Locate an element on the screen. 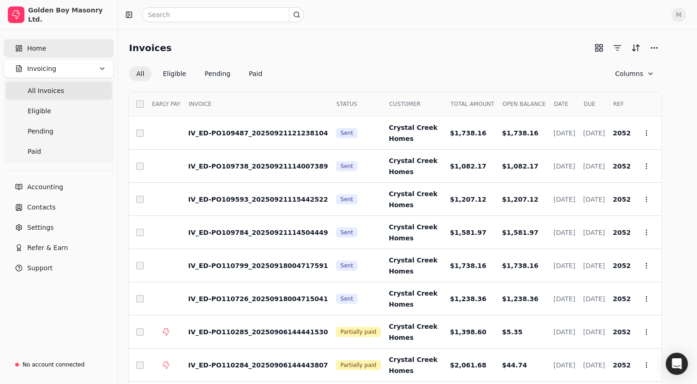 The image size is (697, 384). span: IV_ED-PO109487_20250921121238104 is located at coordinates (258, 133).